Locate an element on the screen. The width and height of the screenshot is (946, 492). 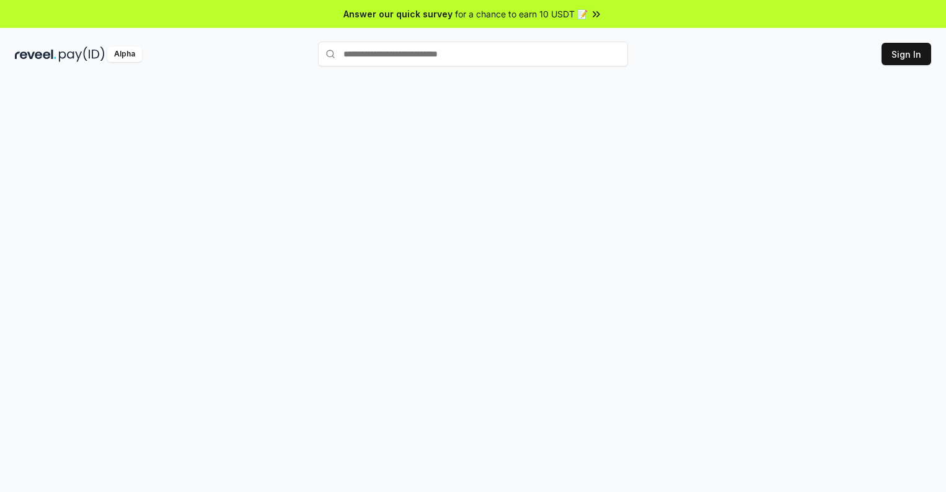
img: pay_id is located at coordinates (82, 54).